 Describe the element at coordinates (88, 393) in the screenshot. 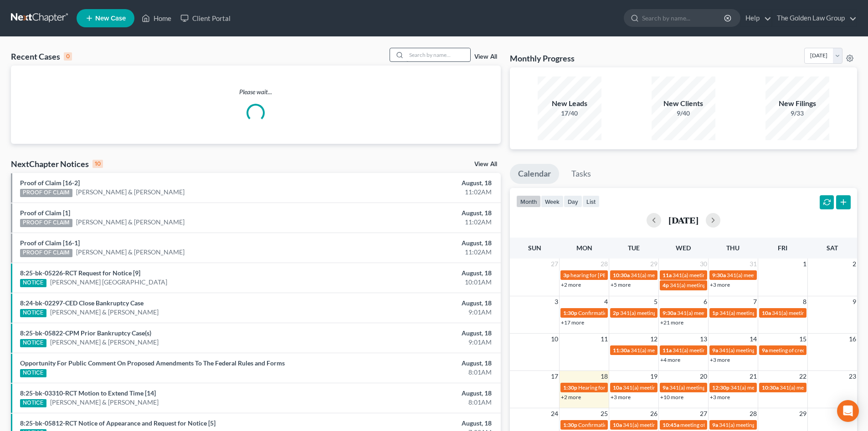

I see `a: 8:25-bk-03310-RCT Motion to Extend Time [14]` at that location.